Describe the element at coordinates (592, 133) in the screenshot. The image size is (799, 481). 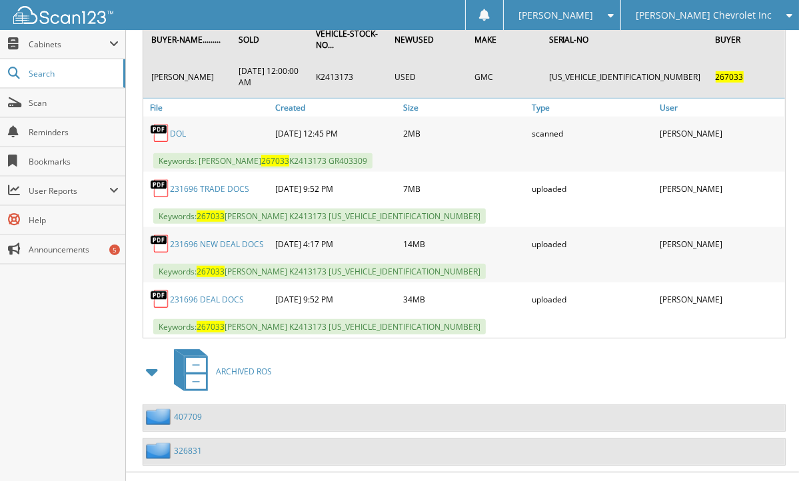
I see `div: scanned` at that location.